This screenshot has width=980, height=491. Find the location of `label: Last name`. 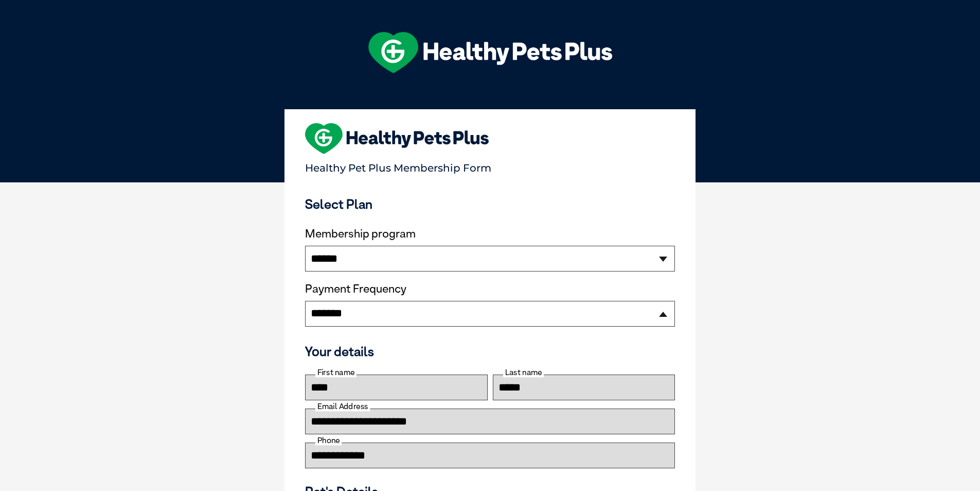

label: Last name is located at coordinates (523, 372).